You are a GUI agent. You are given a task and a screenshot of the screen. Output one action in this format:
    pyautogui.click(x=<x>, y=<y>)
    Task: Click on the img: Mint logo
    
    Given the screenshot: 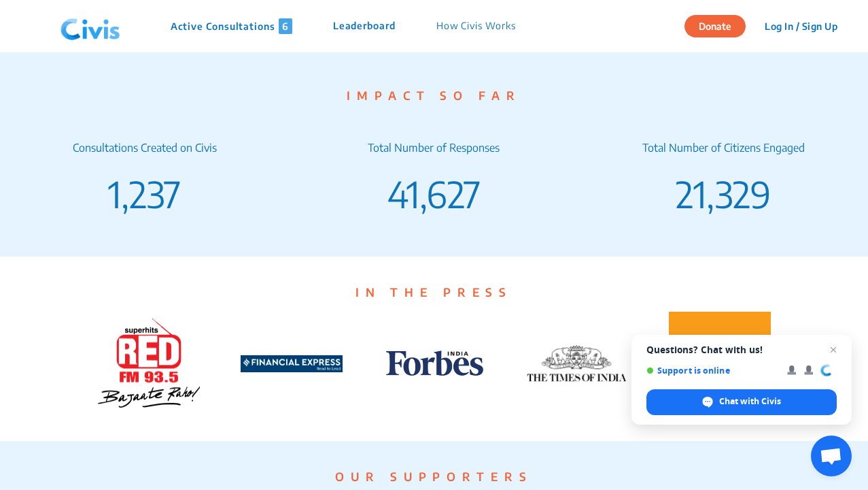 What is the action you would take?
    pyautogui.click(x=720, y=362)
    